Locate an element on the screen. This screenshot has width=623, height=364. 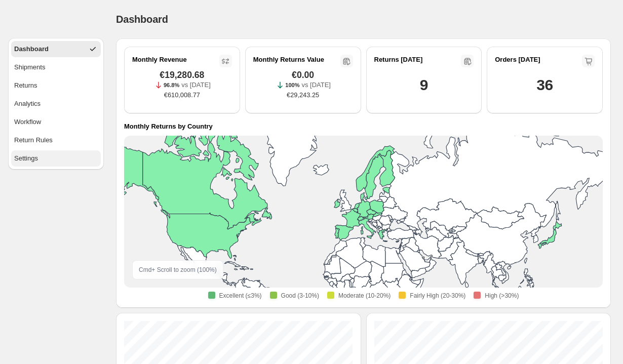
h2: Monthly Revenue is located at coordinates (159, 60).